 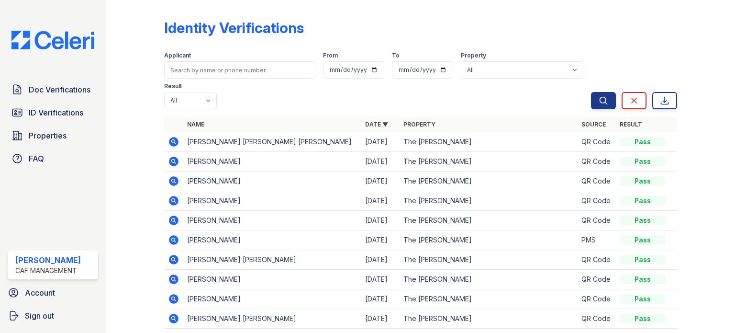 I want to click on a: Doc Verifications, so click(x=53, y=90).